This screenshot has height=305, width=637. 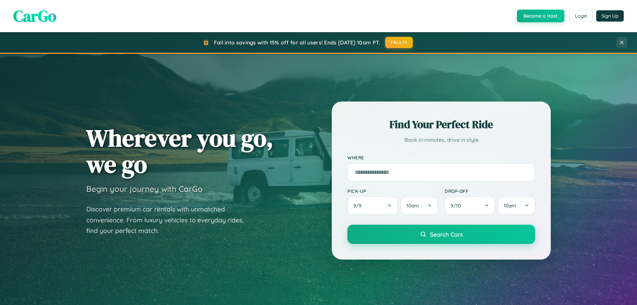 I want to click on label: Pick-up, so click(x=393, y=191).